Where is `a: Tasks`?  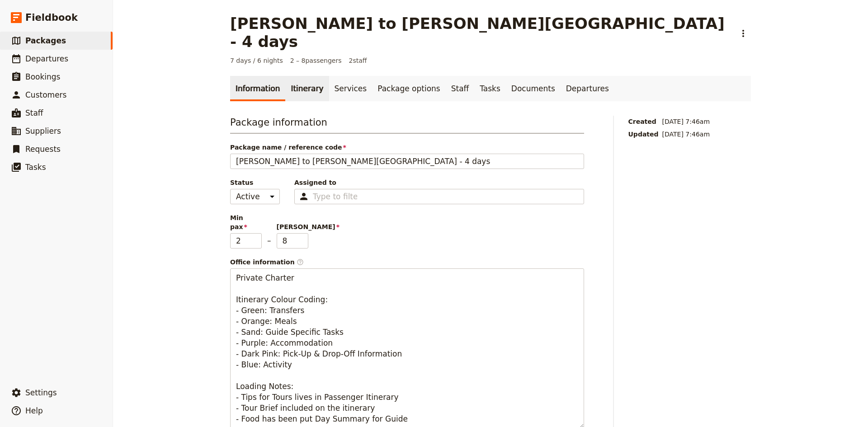
a: Tasks is located at coordinates (490, 88).